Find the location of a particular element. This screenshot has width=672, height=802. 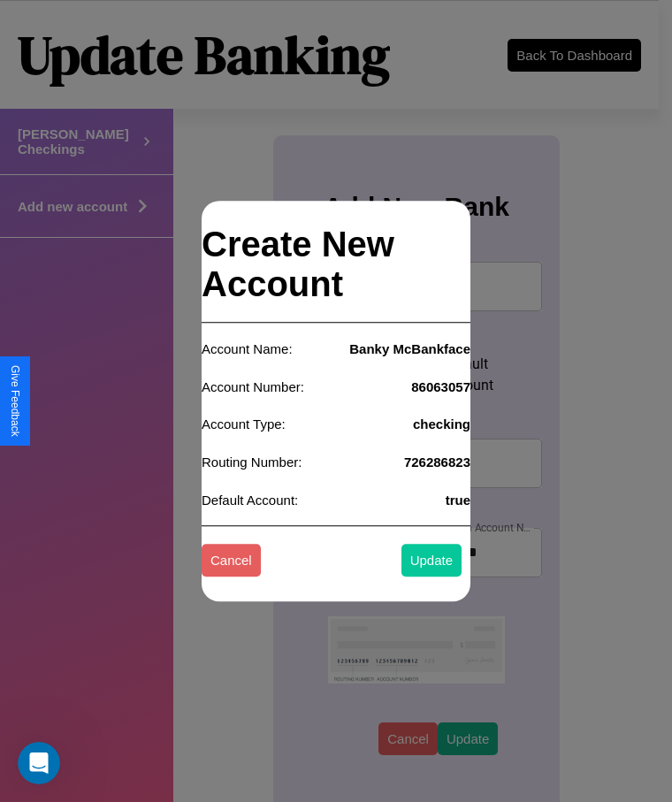

button: Update is located at coordinates (432, 560).